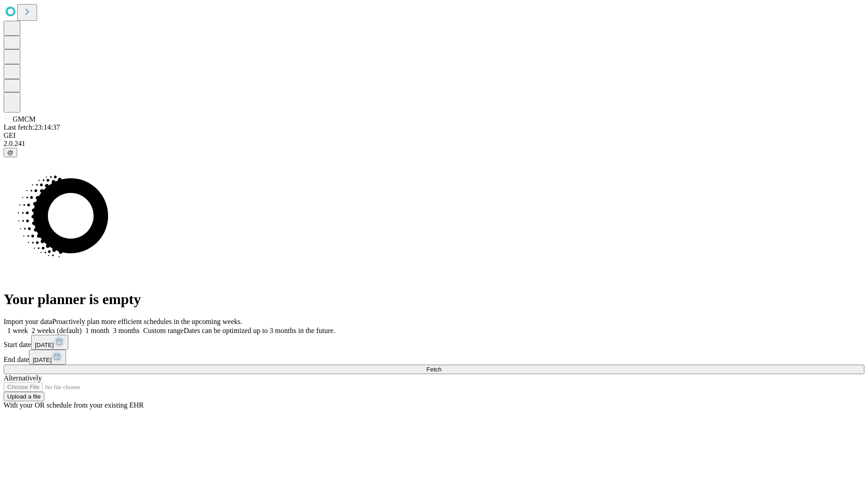  I want to click on span: Last fetch: 23:14:37, so click(31, 127).